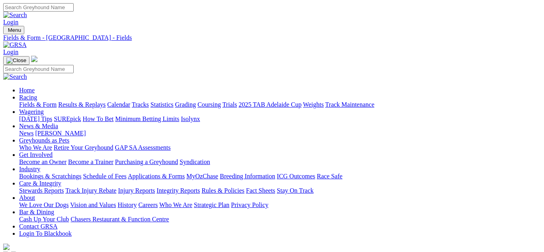  Describe the element at coordinates (40, 183) in the screenshot. I see `a: Care & Integrity` at that location.